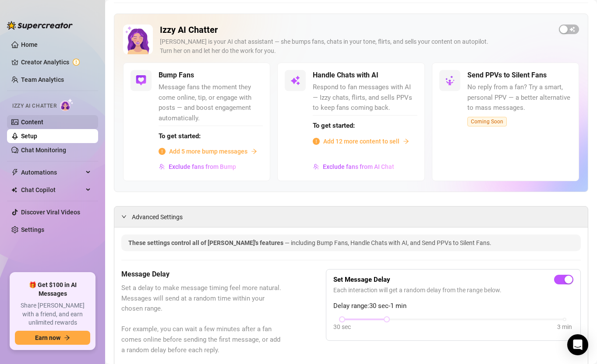  I want to click on img: Izzy AI Chatter, so click(138, 40).